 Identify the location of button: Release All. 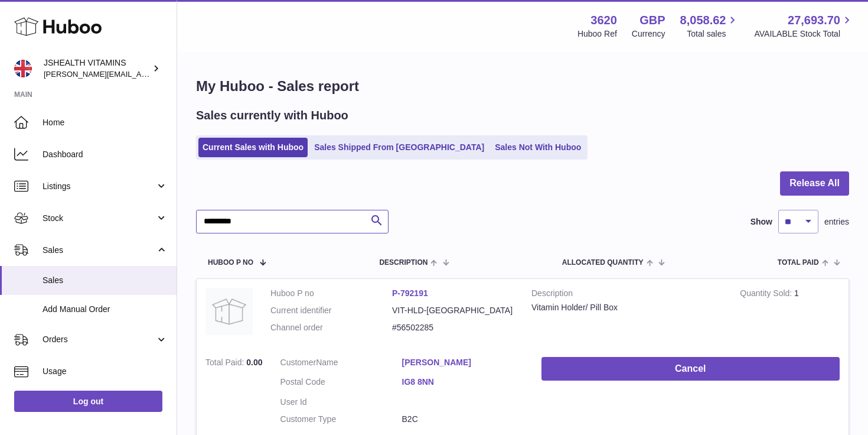
(814, 183).